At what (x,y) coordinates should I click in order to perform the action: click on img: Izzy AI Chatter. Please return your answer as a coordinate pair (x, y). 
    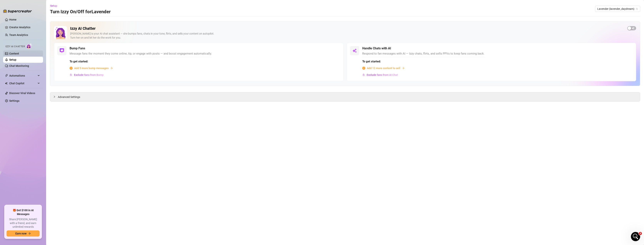
    Looking at the image, I should click on (61, 33).